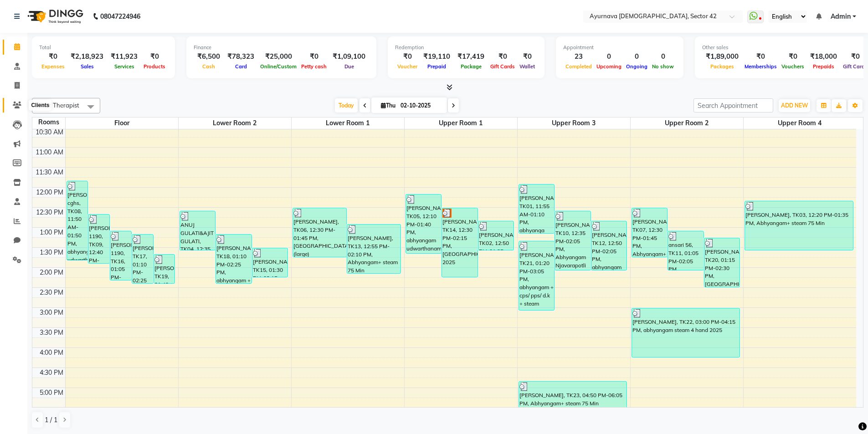  What do you see at coordinates (437, 56) in the screenshot?
I see `div: ₹19,110` at bounding box center [437, 56].